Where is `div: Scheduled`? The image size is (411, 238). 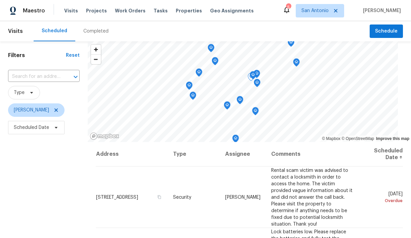
div: Scheduled is located at coordinates (54, 31).